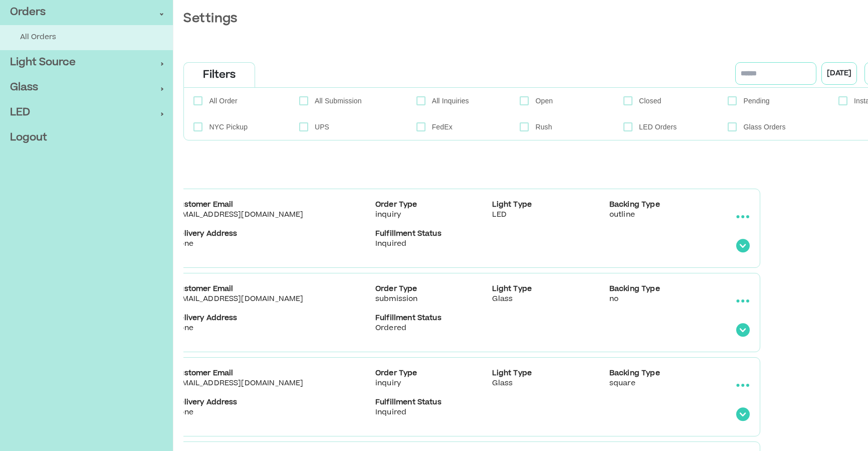 Image resolution: width=868 pixels, height=451 pixels. Describe the element at coordinates (668, 215) in the screenshot. I see `p: outline` at that location.